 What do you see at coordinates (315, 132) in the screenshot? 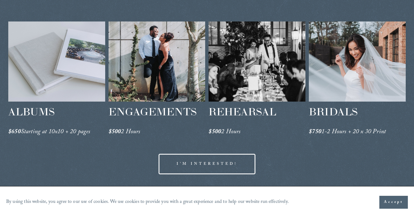
I see `em: $750` at bounding box center [315, 132].